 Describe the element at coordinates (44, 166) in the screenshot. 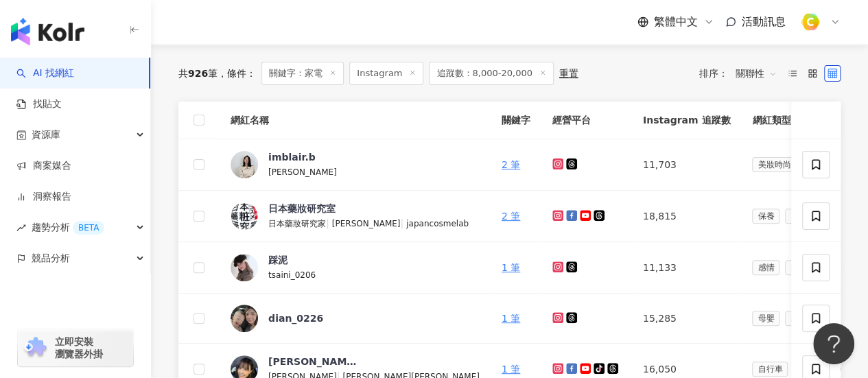

I see `a: 商案媒合` at that location.